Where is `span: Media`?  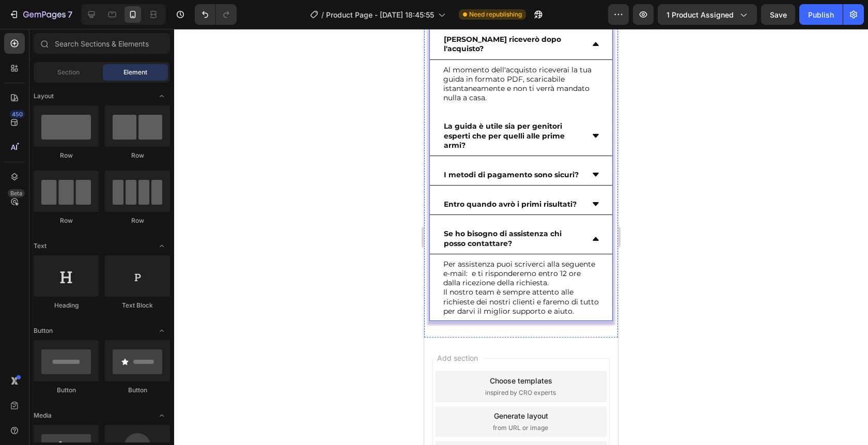 span: Media is located at coordinates (42, 415).